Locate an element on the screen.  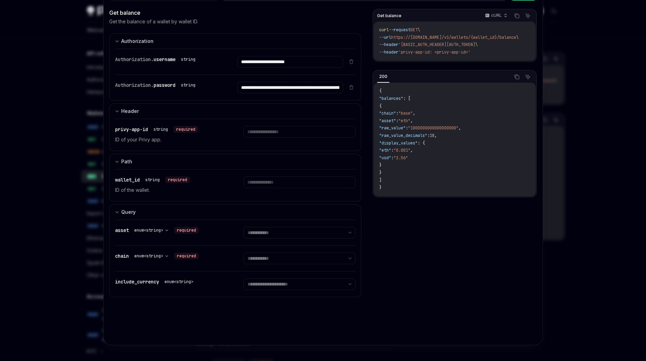
span: password is located at coordinates (165, 85).